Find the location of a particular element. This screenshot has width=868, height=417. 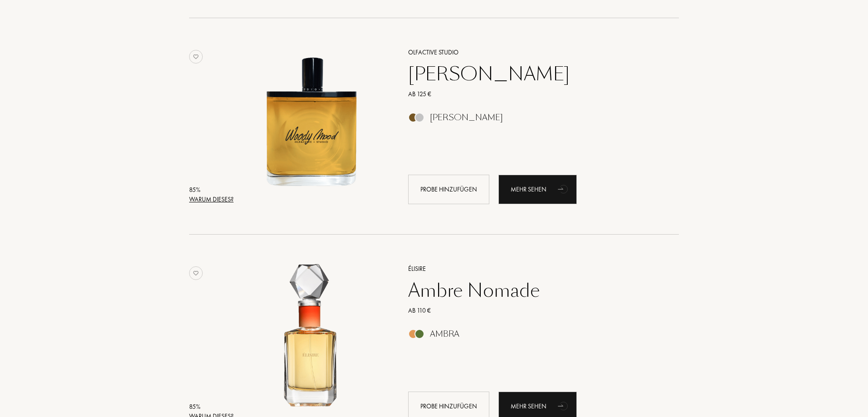

a: Ab 110 € is located at coordinates (533, 311).